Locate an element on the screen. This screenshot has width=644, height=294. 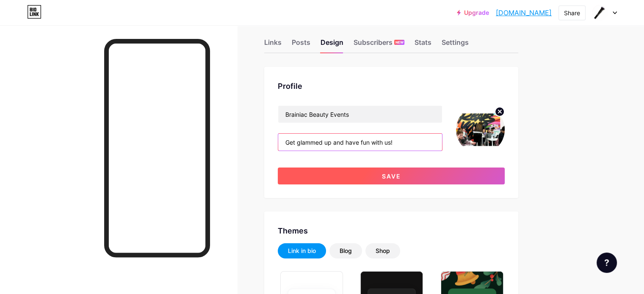
input: Name is located at coordinates (360, 114).